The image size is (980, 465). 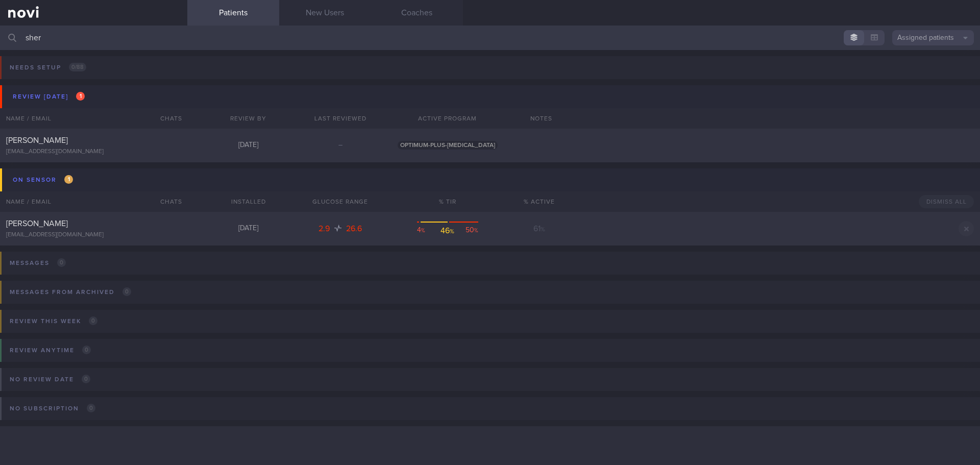 I want to click on div: Installed, so click(x=248, y=202).